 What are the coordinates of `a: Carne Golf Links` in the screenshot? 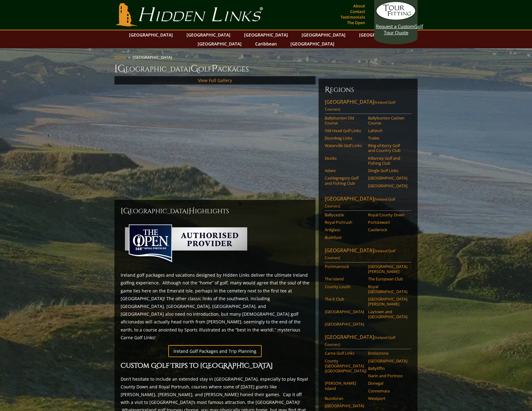 It's located at (344, 353).